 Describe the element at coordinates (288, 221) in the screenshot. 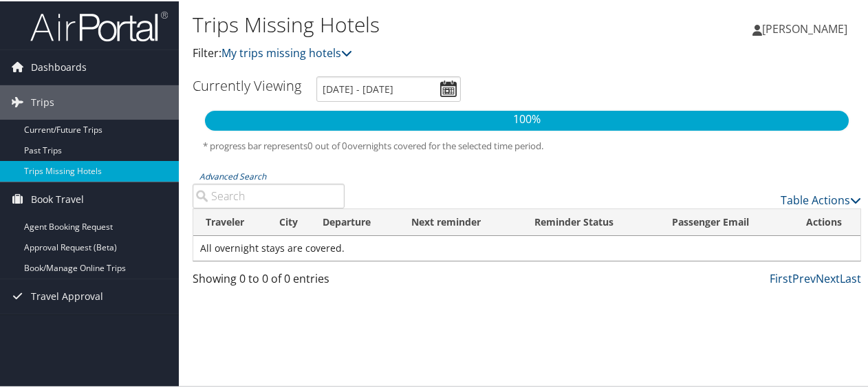

I see `th: City: activate to sort column ascending` at that location.